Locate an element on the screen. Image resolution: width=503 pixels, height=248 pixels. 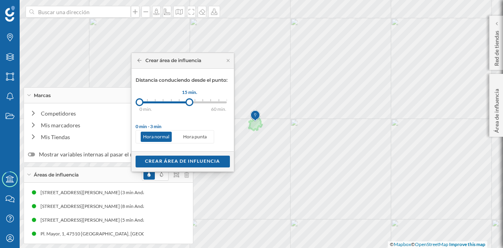
div: 0 min - 3 min is located at coordinates (183, 126).